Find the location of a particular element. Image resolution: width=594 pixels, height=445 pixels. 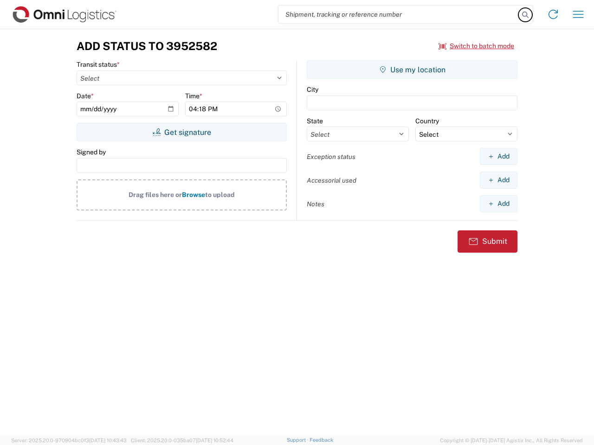

a: Support is located at coordinates (298, 440).